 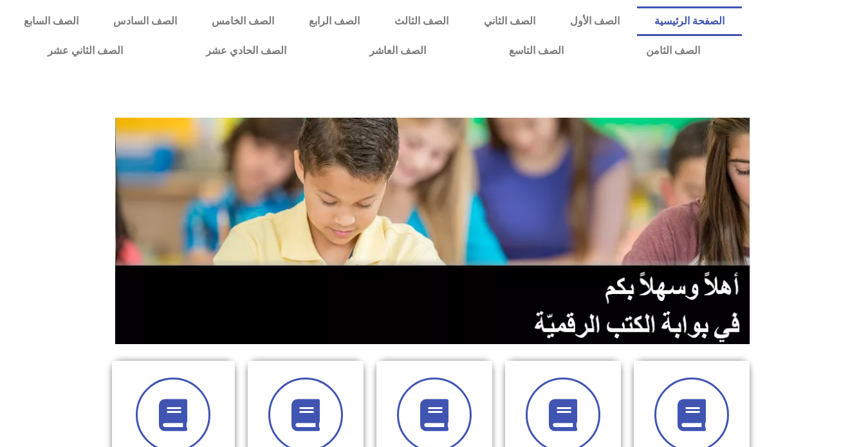 What do you see at coordinates (334, 21) in the screenshot?
I see `a: الصف الرابع` at bounding box center [334, 21].